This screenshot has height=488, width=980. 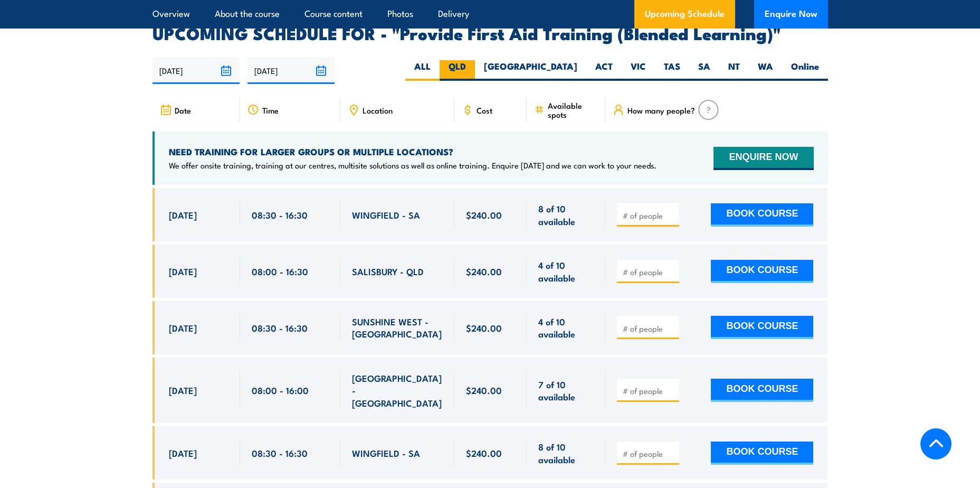 I want to click on h2: UPCOMING SCHEDULE FOR - "Provide First Aid Training (Blended Learning)", so click(x=490, y=33).